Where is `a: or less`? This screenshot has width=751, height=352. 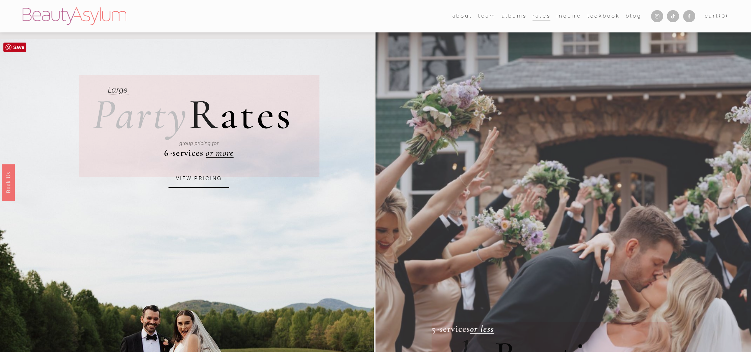
a: or less is located at coordinates (482, 329).